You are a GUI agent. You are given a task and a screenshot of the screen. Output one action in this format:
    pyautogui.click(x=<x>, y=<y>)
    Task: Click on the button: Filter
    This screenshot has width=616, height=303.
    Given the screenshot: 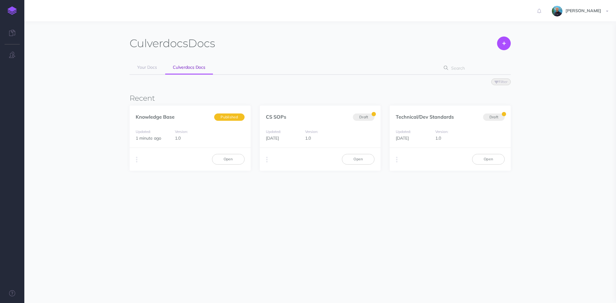 What is the action you would take?
    pyautogui.click(x=501, y=82)
    